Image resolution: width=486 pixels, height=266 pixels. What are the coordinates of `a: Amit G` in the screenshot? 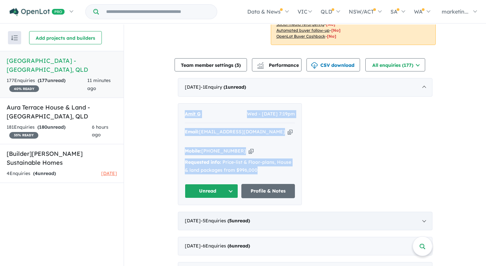 It's located at (193, 114).